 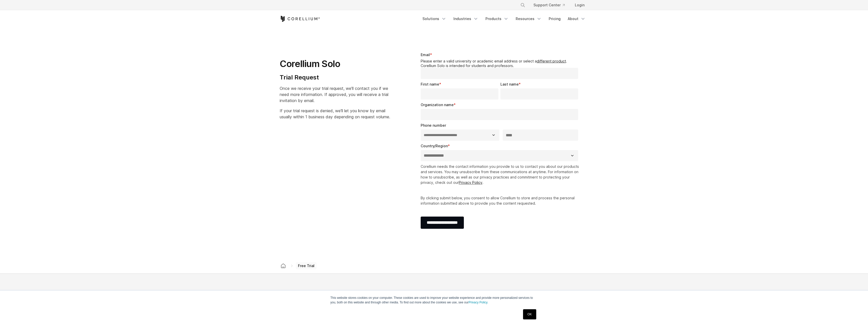 What do you see at coordinates (479, 302) in the screenshot?
I see `a: Privacy Policy.` at bounding box center [479, 302].